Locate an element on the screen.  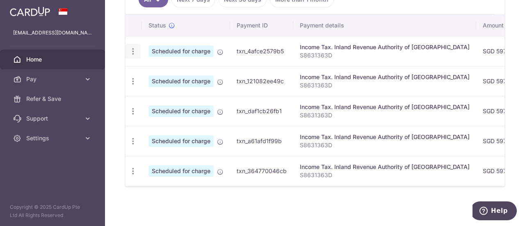
span: Status is located at coordinates (157, 25).